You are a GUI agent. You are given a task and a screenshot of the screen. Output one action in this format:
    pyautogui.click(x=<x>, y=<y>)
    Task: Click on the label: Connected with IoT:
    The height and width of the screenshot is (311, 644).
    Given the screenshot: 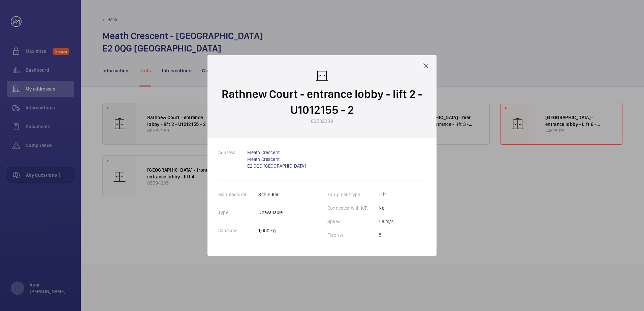 What is the action you would take?
    pyautogui.click(x=353, y=208)
    